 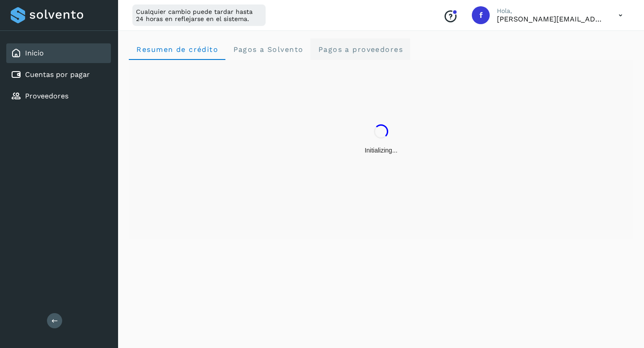 I want to click on span: Resumen de crédito, so click(x=177, y=49).